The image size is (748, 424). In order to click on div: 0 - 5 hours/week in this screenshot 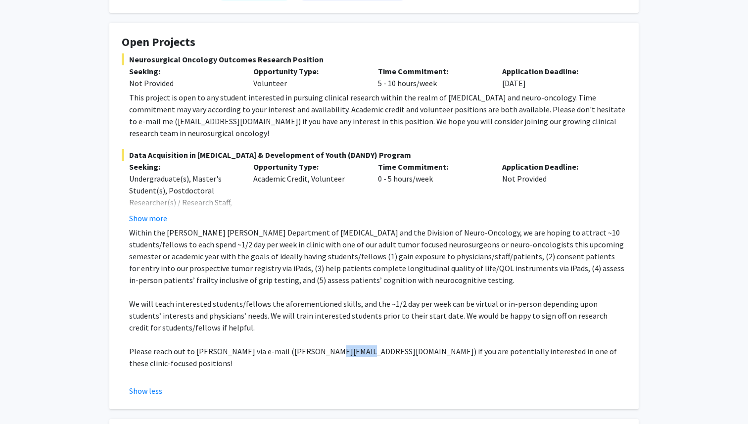, I will do `click(432, 192)`.